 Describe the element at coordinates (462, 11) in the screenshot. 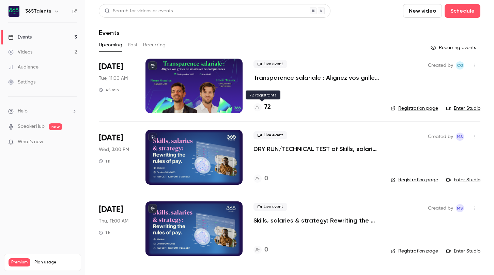

I see `button: Schedule` at that location.